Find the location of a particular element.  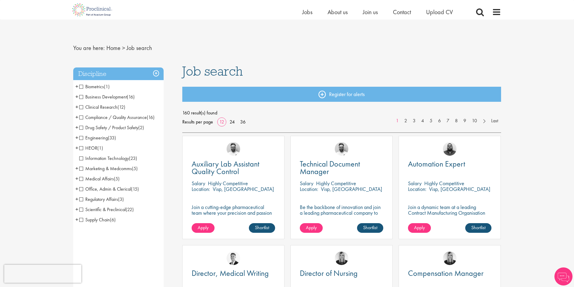

span: Join us is located at coordinates (370, 12).